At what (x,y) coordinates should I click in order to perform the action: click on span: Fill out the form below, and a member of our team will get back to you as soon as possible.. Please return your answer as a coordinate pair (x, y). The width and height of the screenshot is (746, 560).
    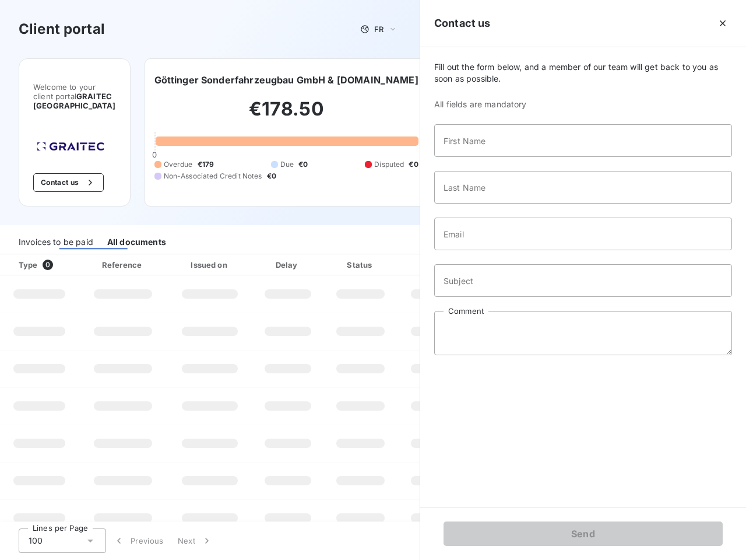
    Looking at the image, I should click on (583, 73).